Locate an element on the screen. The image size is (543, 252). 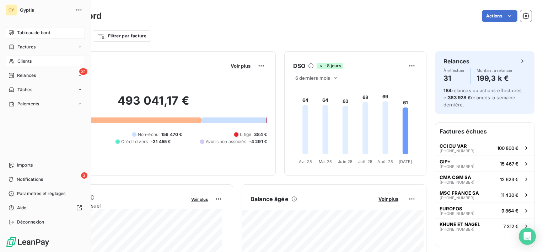
span: CMA CGM SA is located at coordinates (456, 177).